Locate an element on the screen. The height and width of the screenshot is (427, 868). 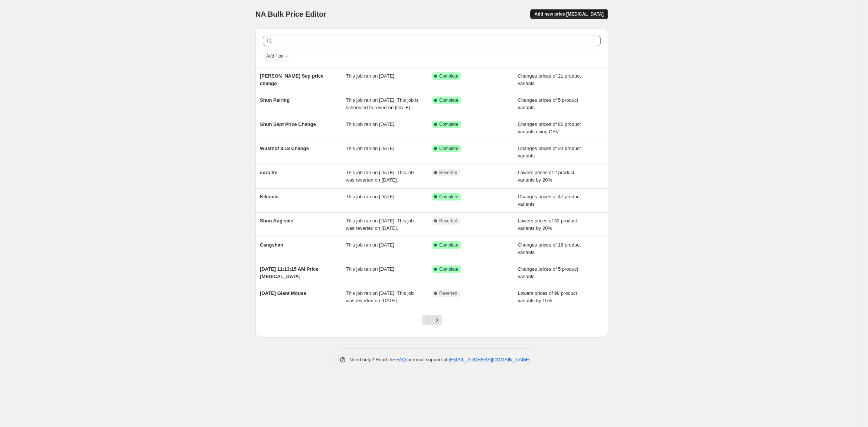
nav: Pagination is located at coordinates (432, 320).